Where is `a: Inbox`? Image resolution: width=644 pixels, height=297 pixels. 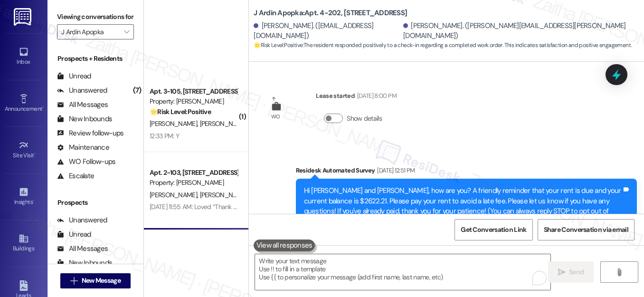
a: Inbox is located at coordinates (24, 57).